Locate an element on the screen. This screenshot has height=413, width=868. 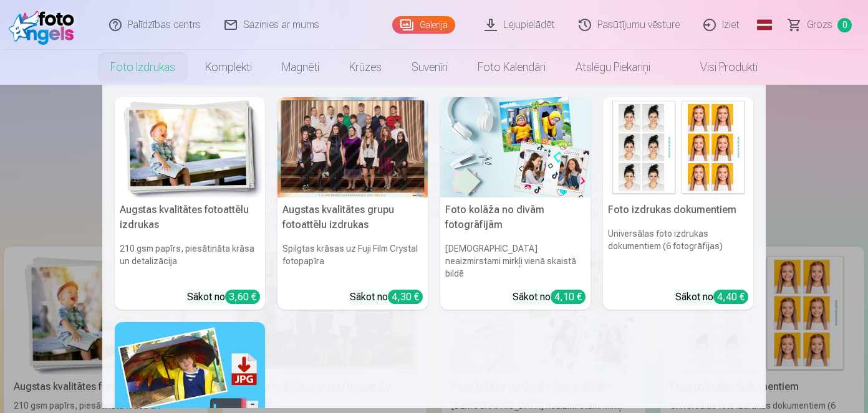
span: Grozs is located at coordinates (819, 25).